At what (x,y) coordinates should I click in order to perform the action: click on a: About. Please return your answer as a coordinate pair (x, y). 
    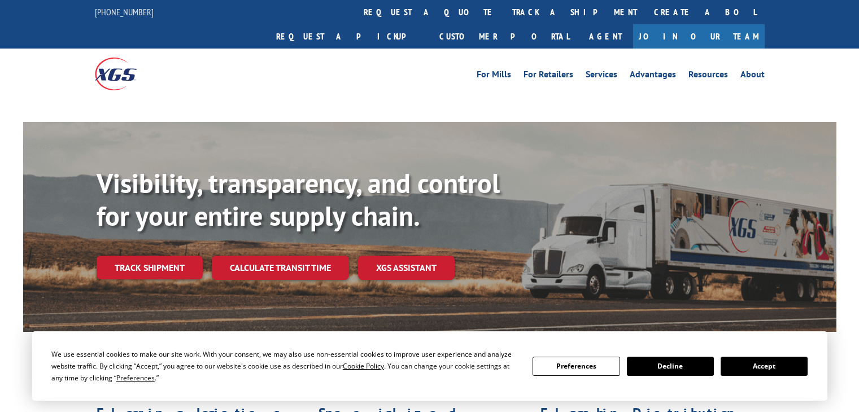
    Looking at the image, I should click on (753, 76).